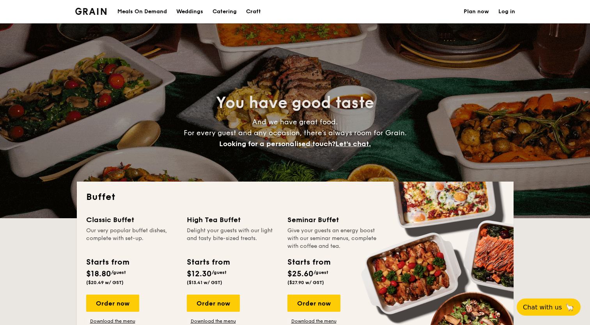 Image resolution: width=590 pixels, height=325 pixels. Describe the element at coordinates (204, 283) in the screenshot. I see `span: ($13.41 w/ GST)` at that location.